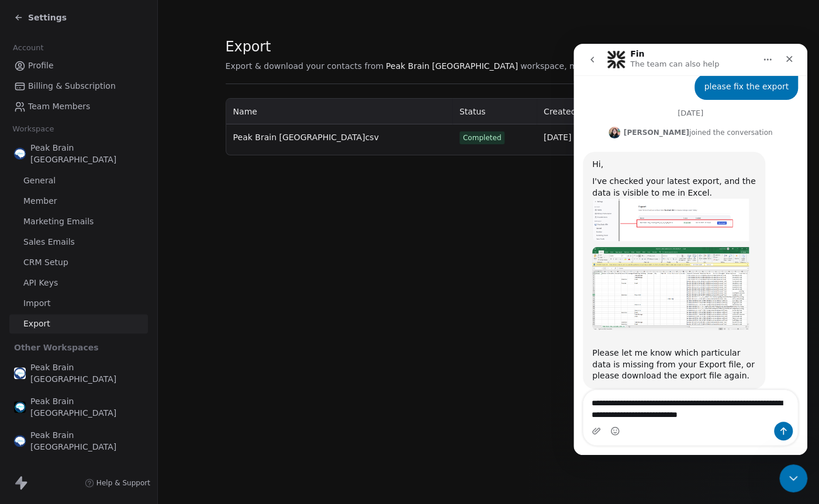 The height and width of the screenshot is (504, 819). I want to click on a: Help & Support, so click(118, 483).